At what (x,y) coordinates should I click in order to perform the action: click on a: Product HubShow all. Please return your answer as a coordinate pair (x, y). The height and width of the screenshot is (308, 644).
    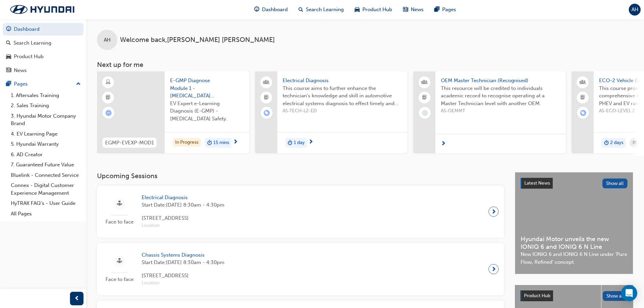
    Looking at the image, I should click on (574, 296).